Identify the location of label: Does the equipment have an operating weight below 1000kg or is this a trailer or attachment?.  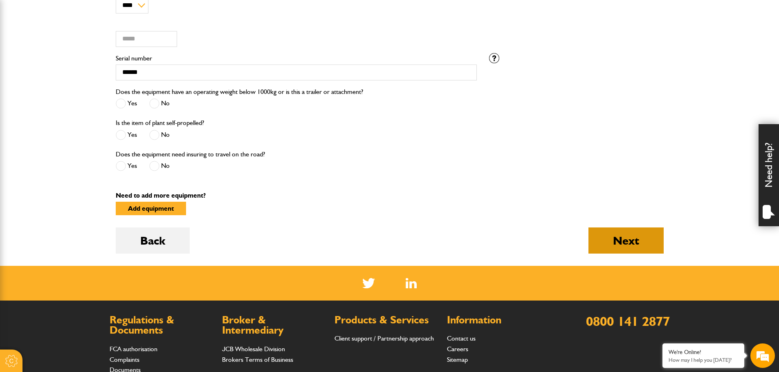
(239, 92).